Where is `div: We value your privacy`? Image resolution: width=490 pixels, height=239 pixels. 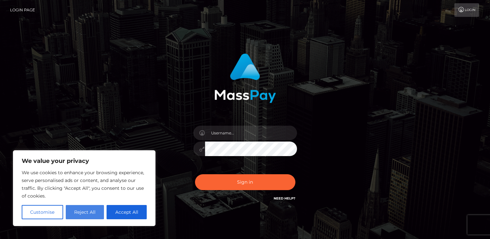
div: We value your privacy is located at coordinates (84, 188).